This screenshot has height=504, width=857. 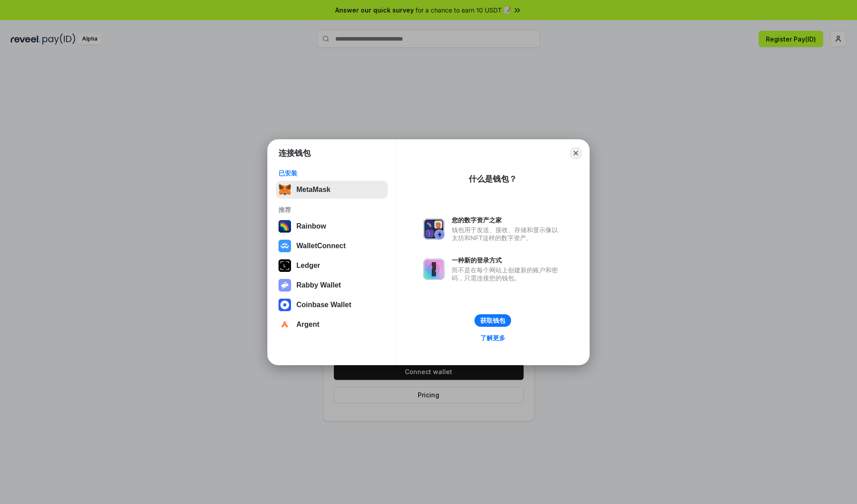 I want to click on div: Ledger, so click(x=308, y=266).